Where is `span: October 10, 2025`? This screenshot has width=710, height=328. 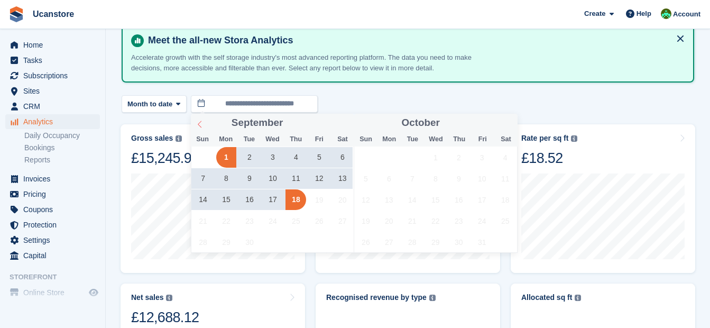 span: October 10, 2025 is located at coordinates (482, 178).